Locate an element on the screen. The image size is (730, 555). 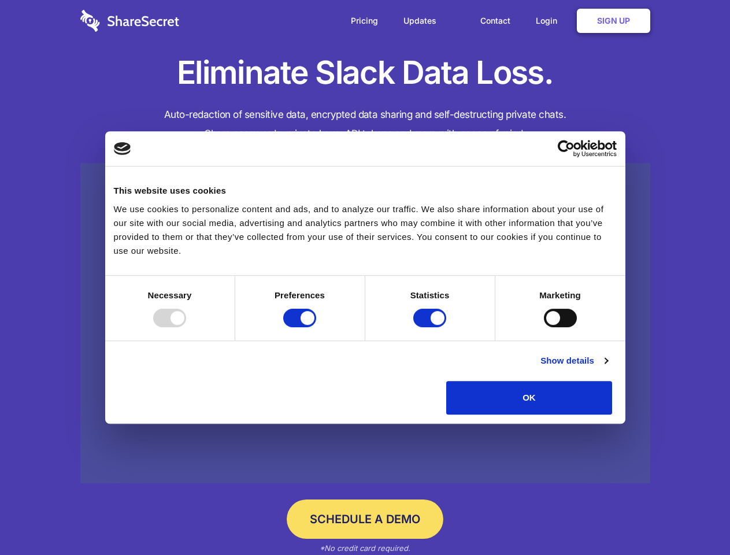
strong: Marketing is located at coordinates (560, 295).